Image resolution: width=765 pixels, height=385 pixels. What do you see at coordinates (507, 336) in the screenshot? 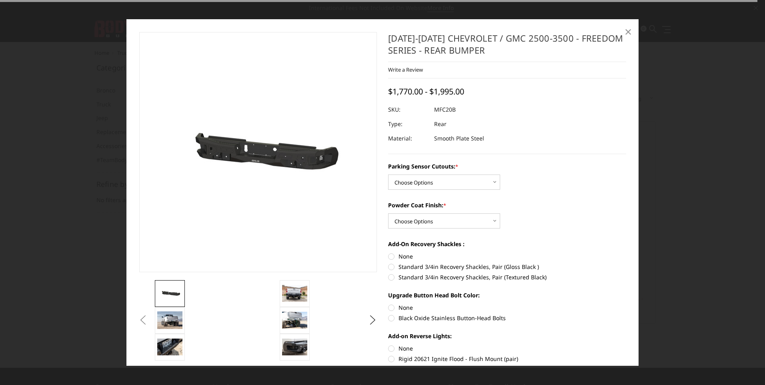
I see `label: Add-on Reverse Lights:` at bounding box center [507, 336].